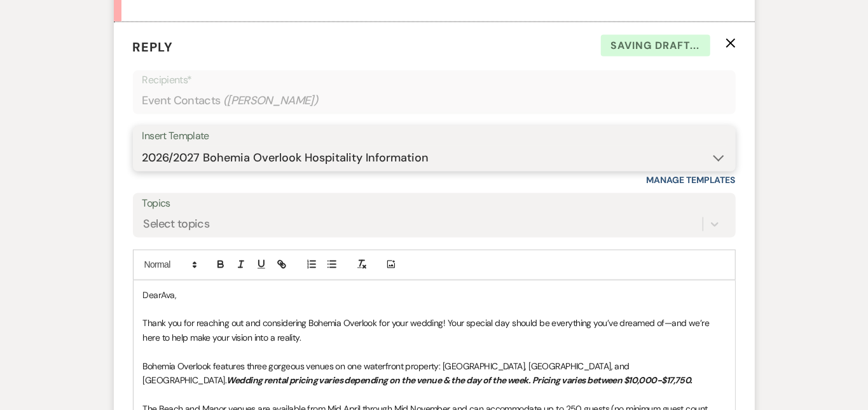 This screenshot has width=868, height=410. I want to click on div: Insert Template, so click(434, 136).